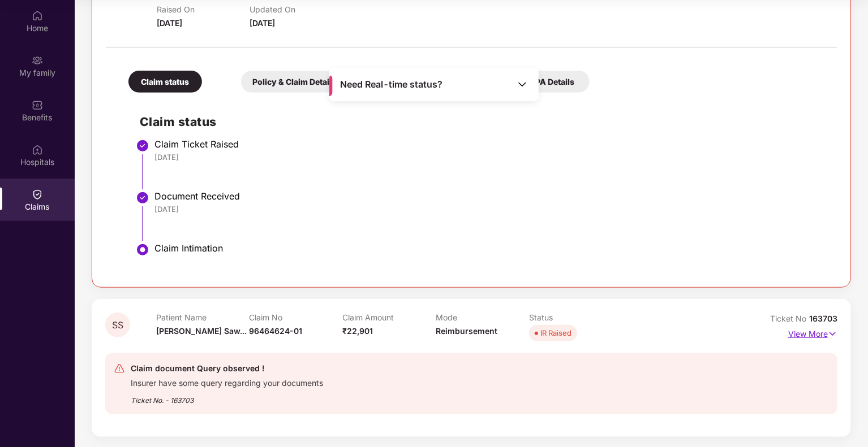  Describe the element at coordinates (38, 60) in the screenshot. I see `img: svg+xml;base64,PHN2ZyB3aWR0aD0iMjAiIGhlaWdodD0iMjAiIHZpZXdCb3g9IjAgMCAyMCAyMCIgZmlsbD0ibm9uZSIgeG...` at that location.